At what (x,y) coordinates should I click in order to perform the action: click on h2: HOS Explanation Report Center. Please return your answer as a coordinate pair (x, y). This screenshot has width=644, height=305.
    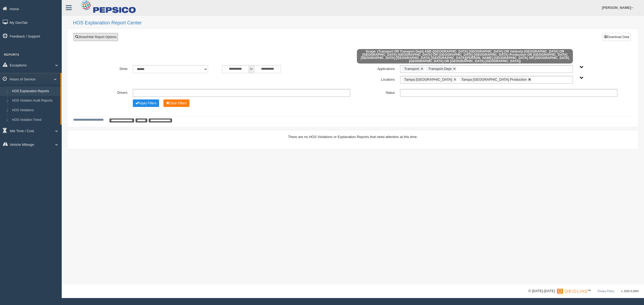
    Looking at the image, I should click on (356, 23).